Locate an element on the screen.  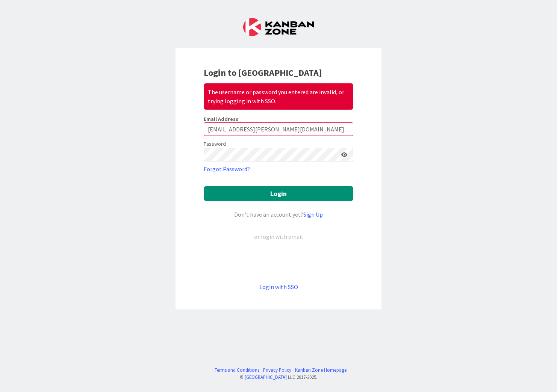
keeper-lock: Open Keeper Popup is located at coordinates (345, 129).